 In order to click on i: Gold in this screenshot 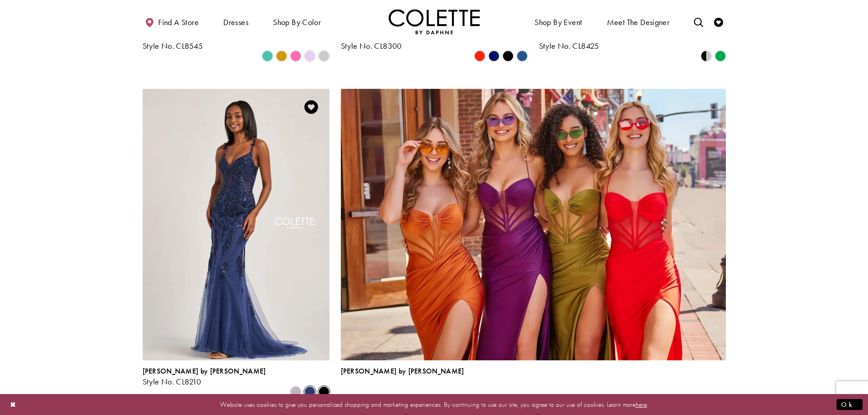, I will do `click(282, 56)`.